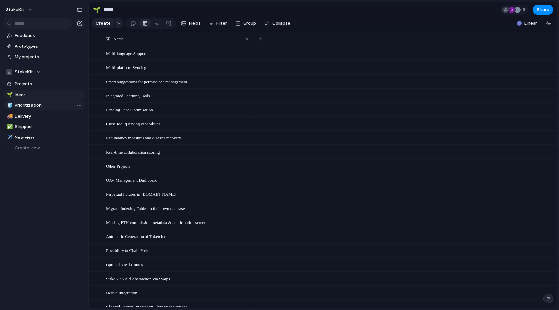  What do you see at coordinates (44, 127) in the screenshot?
I see `a: ✅Shipped` at bounding box center [44, 127].